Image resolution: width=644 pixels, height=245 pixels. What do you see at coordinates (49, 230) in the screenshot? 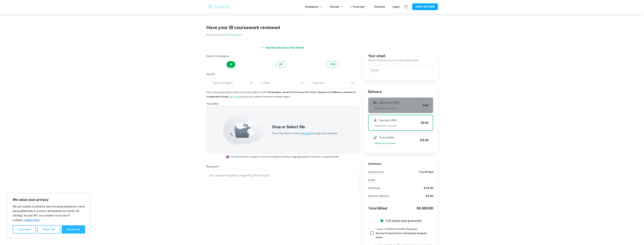
I see `button: Reject All` at bounding box center [49, 230].